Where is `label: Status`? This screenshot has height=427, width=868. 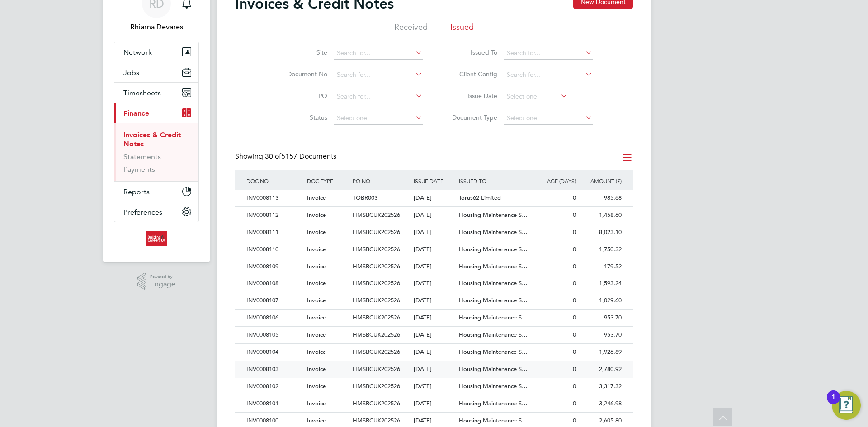 label: Status is located at coordinates (301, 118).